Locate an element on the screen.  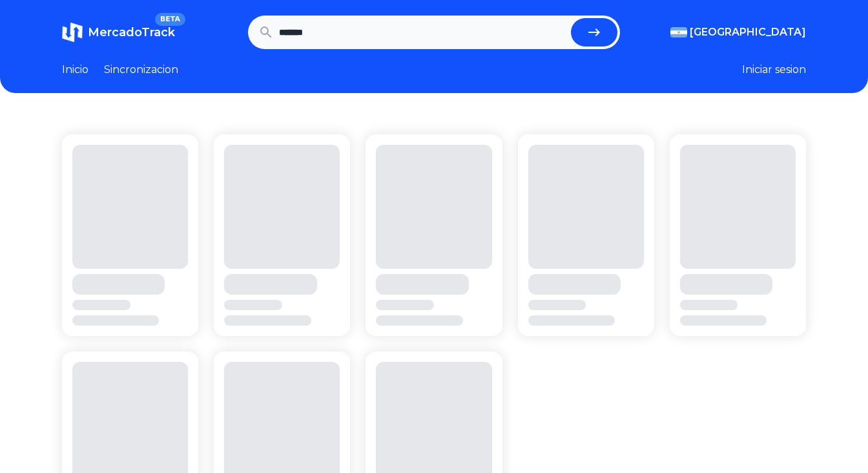
span: MercadoTrack is located at coordinates (131, 33).